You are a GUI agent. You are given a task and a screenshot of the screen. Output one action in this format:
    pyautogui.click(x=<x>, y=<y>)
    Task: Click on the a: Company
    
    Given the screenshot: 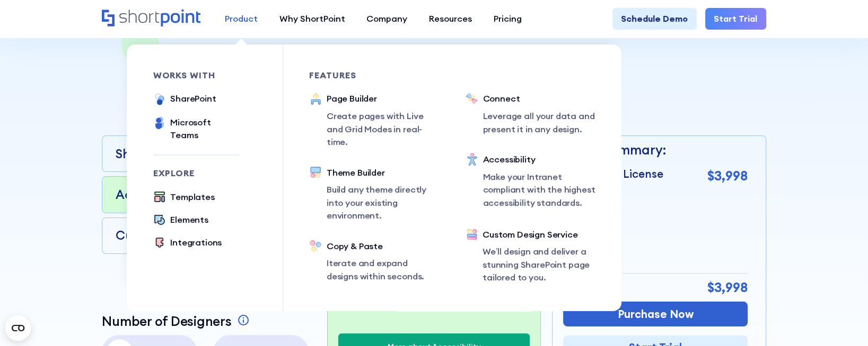 What is the action you would take?
    pyautogui.click(x=387, y=19)
    